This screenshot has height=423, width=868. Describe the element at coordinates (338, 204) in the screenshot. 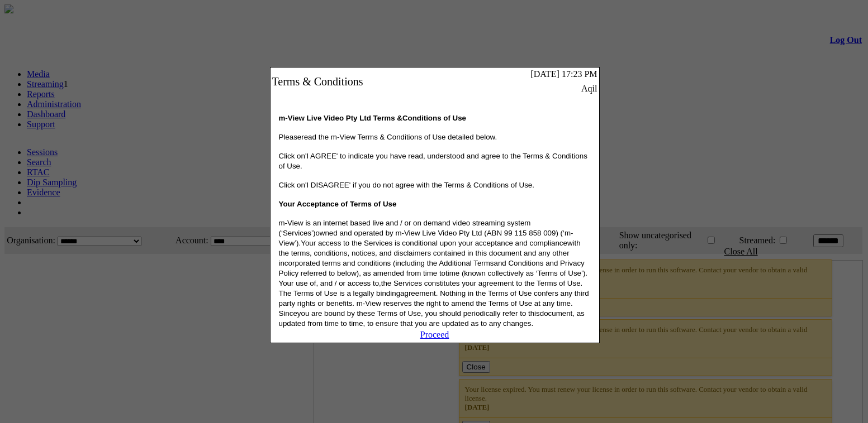

I see `span: Your Acceptance of Terms of Use` at that location.